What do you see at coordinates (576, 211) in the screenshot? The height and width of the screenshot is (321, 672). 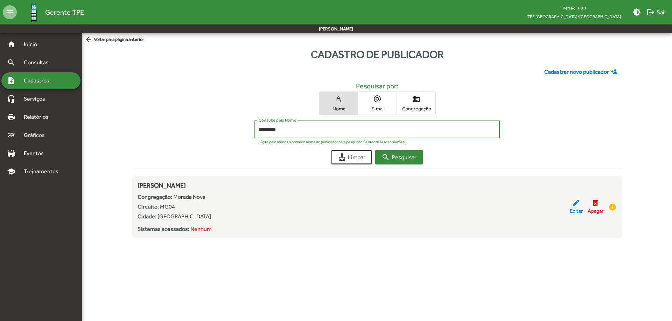 I see `span: Editar` at bounding box center [576, 211].